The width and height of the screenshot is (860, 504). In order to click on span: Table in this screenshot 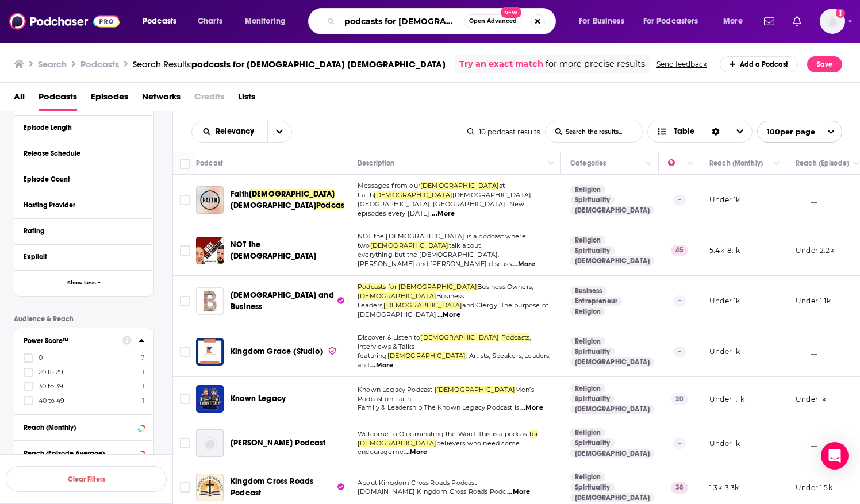, I will do `click(684, 132)`.